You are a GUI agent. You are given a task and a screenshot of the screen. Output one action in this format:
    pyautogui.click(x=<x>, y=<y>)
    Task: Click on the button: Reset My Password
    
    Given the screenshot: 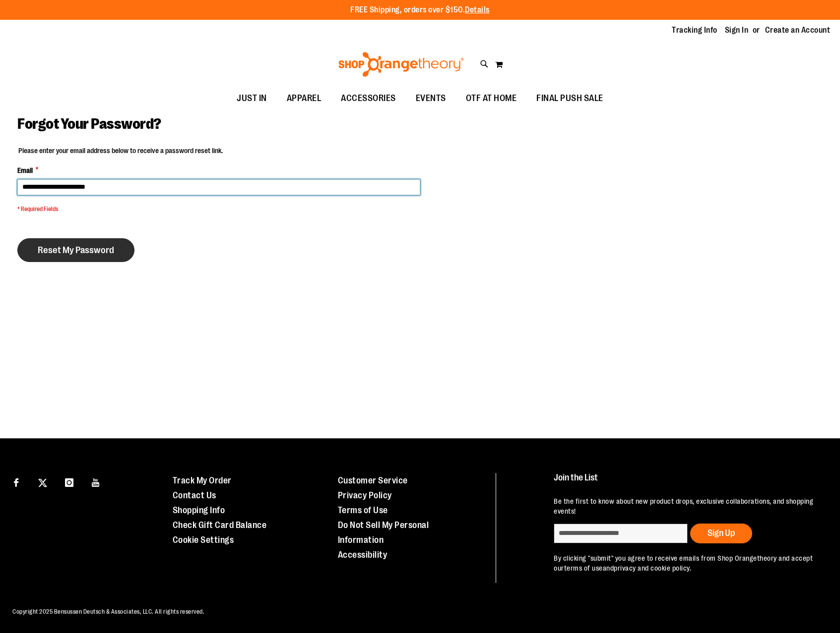 What is the action you would take?
    pyautogui.click(x=76, y=250)
    